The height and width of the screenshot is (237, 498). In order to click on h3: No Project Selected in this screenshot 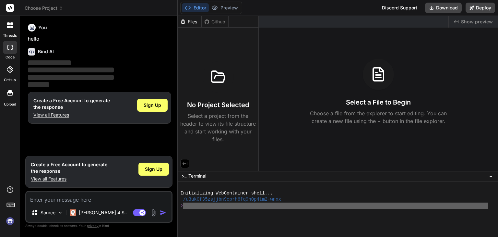, I will do `click(218, 105)`.